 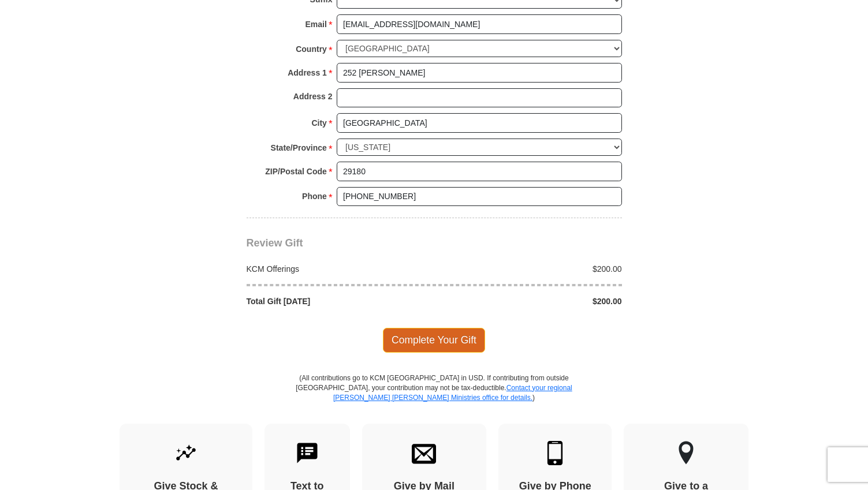 I want to click on strong: Country, so click(x=311, y=49).